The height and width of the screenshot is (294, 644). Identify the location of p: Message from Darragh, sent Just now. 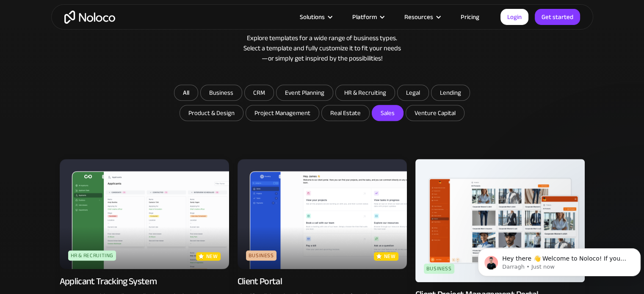
(91, 37).